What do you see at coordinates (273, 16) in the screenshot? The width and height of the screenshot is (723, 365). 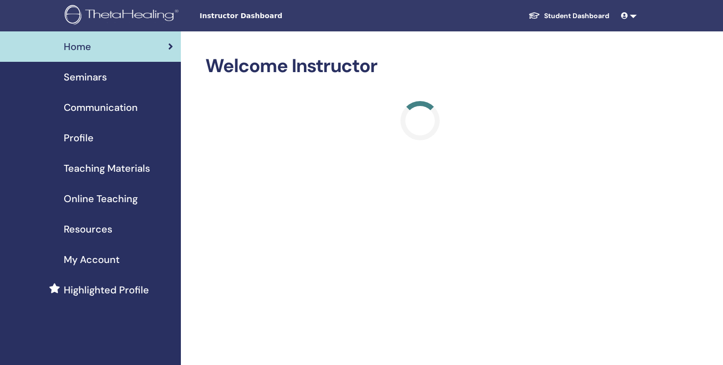 I see `span: Instructor Dashboard` at bounding box center [273, 16].